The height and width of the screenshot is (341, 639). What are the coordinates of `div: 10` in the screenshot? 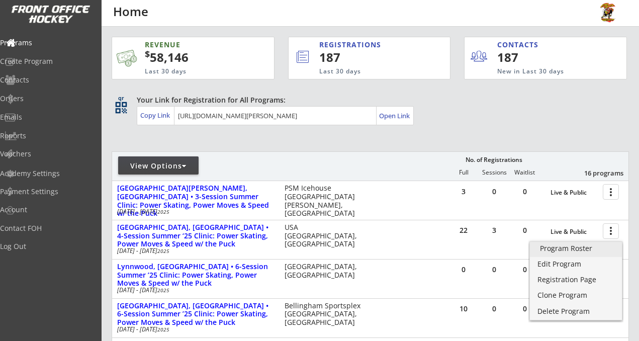 It's located at (464, 309).